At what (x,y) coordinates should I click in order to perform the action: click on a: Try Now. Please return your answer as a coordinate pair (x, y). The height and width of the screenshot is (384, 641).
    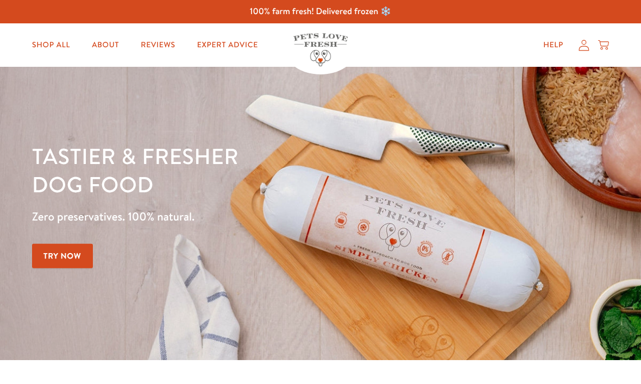
    Looking at the image, I should click on (62, 256).